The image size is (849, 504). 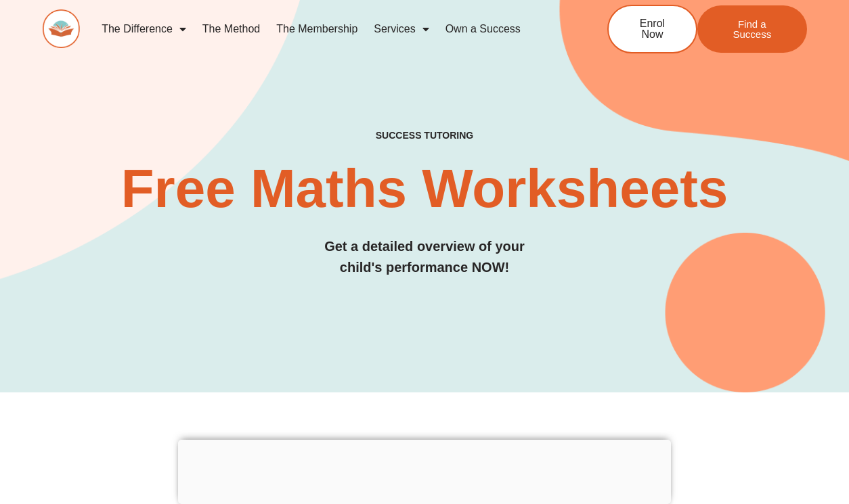 I want to click on a: Enrol Now, so click(x=651, y=29).